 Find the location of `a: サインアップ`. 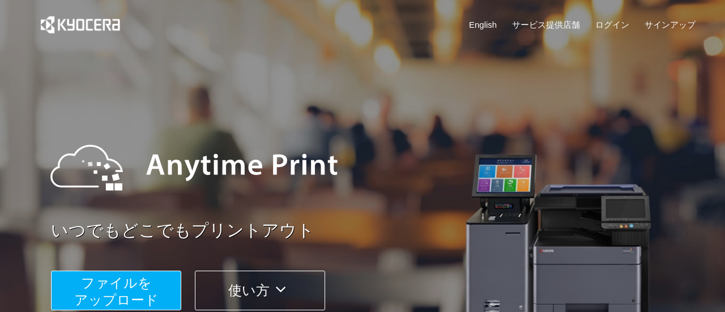

a: サインアップ is located at coordinates (670, 24).